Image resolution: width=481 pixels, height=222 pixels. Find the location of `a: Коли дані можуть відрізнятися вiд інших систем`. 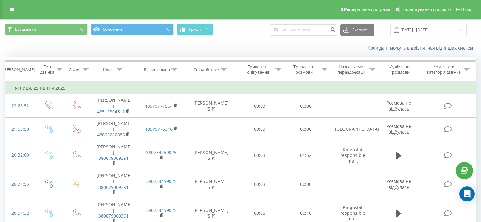

a: Коли дані можуть відрізнятися вiд інших систем is located at coordinates (422, 48).